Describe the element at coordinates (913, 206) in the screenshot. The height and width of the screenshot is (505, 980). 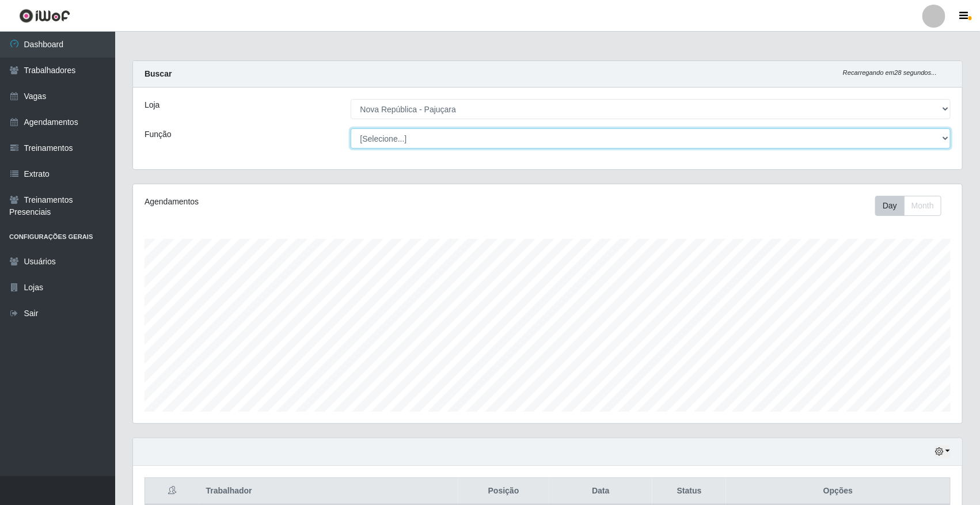
I see `div: Toolbar with button groups` at that location.